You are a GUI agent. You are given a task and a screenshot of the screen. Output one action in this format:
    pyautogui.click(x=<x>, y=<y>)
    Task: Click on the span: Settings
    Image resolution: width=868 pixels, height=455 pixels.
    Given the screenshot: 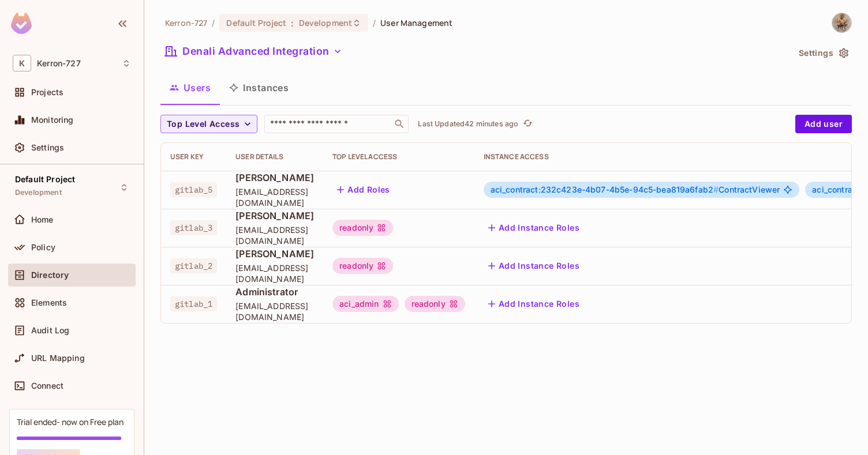 What is the action you would take?
    pyautogui.click(x=47, y=148)
    